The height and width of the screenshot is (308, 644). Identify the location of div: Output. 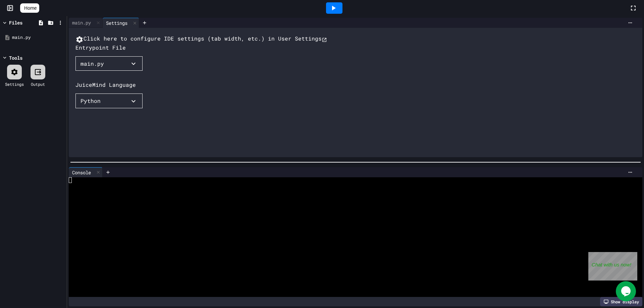
(38, 84).